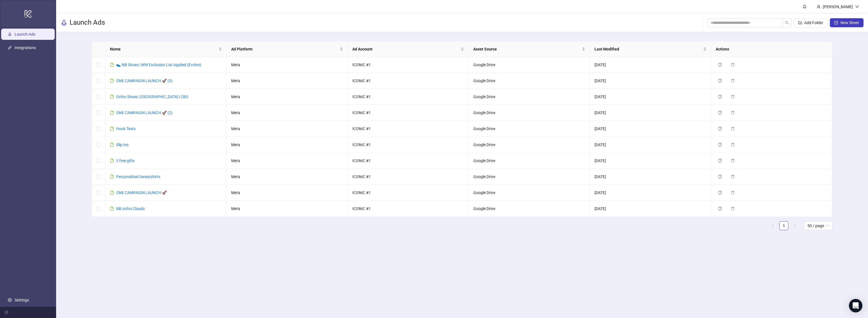 The width and height of the screenshot is (868, 318). What do you see at coordinates (771, 49) in the screenshot?
I see `th: Actions` at bounding box center [771, 49].